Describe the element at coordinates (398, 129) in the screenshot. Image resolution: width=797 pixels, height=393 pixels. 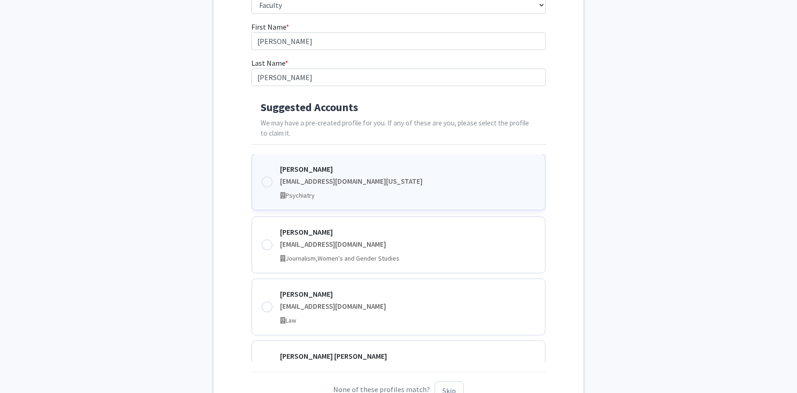
I see `p: We may have a pre-created profile for you. If any of these are you, please select the profile to ...` at that location.